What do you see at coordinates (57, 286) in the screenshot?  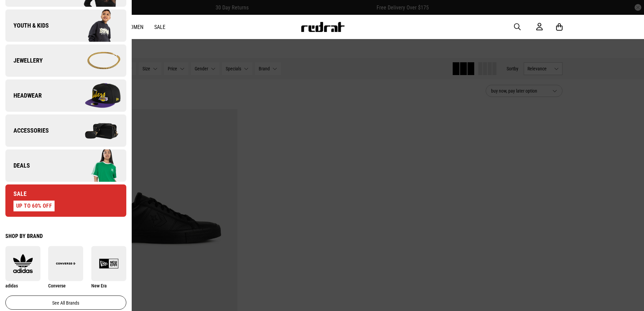 I see `span: Converse` at bounding box center [57, 286].